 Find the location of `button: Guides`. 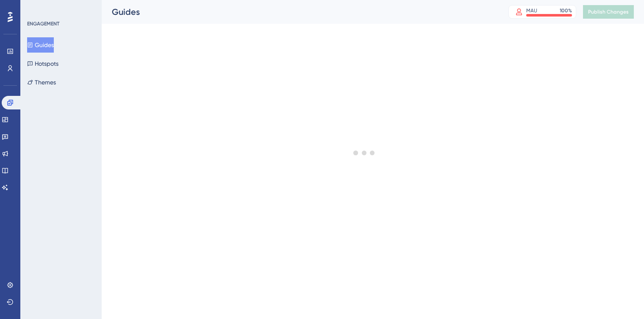

button: Guides is located at coordinates (41, 44).